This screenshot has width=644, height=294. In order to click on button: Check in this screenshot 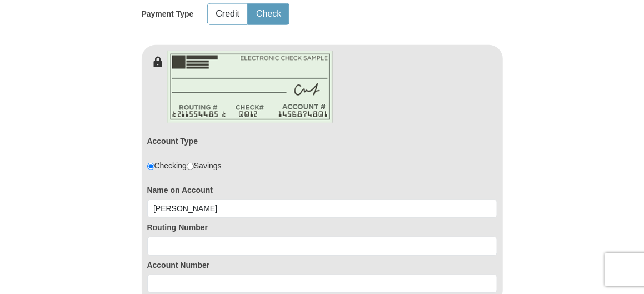, I will do `click(269, 14)`.